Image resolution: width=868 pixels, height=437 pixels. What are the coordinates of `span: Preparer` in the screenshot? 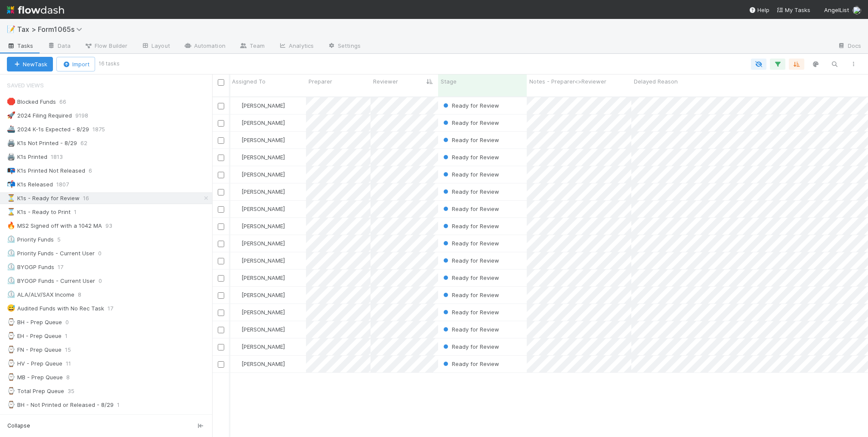 It's located at (321, 82).